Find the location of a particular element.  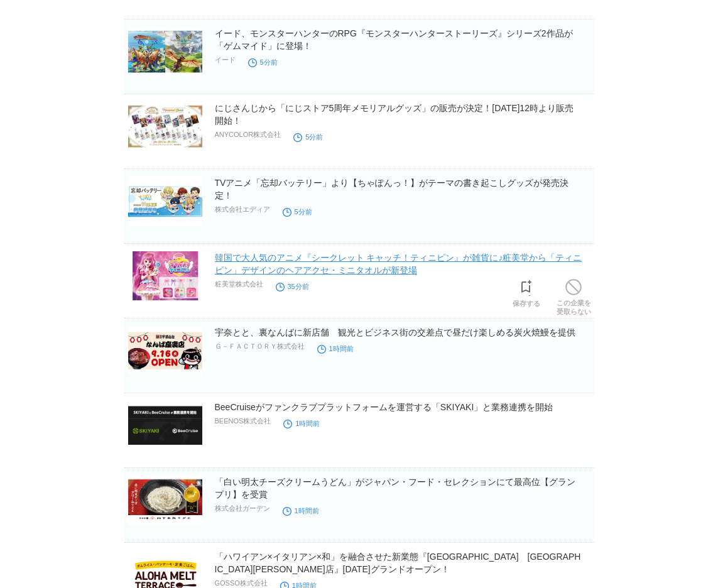

time: 35分前 is located at coordinates (292, 286).